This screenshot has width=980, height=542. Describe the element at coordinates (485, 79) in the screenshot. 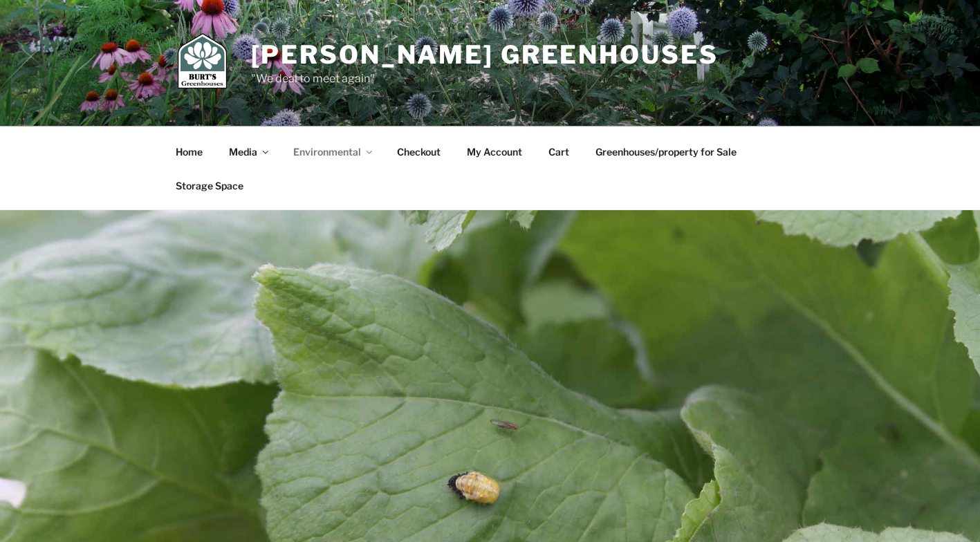

I see `p: "We deal to meet again"` at that location.